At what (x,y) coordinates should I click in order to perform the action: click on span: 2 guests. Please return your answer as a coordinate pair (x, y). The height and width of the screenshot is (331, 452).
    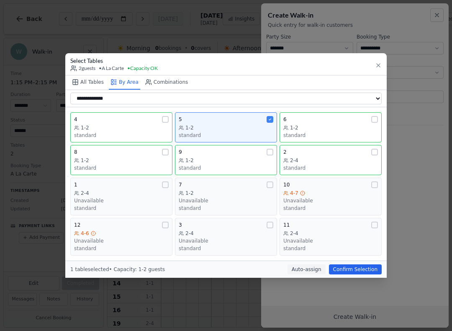
    Looking at the image, I should click on (83, 68).